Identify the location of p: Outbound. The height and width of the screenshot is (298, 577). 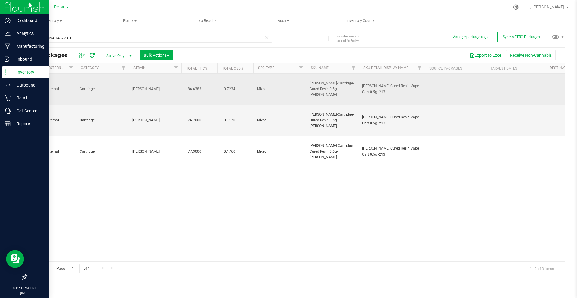
(29, 85).